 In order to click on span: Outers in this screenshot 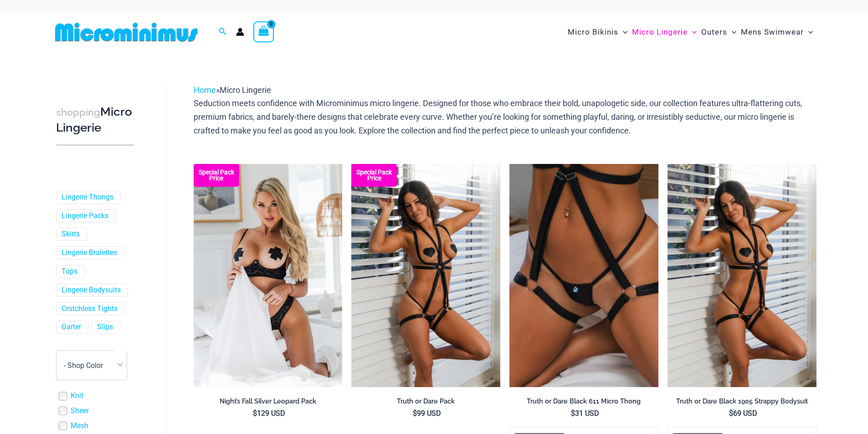, I will do `click(714, 32)`.